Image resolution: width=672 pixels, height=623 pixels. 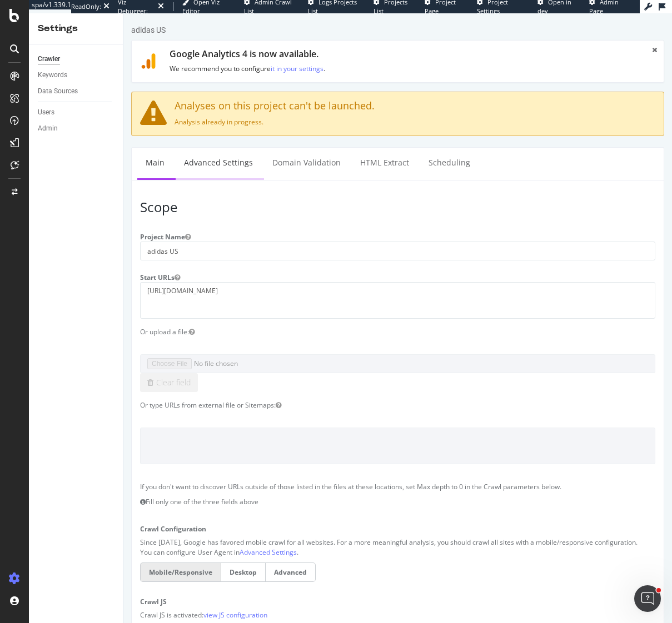 I want to click on label: Advanced, so click(x=167, y=559).